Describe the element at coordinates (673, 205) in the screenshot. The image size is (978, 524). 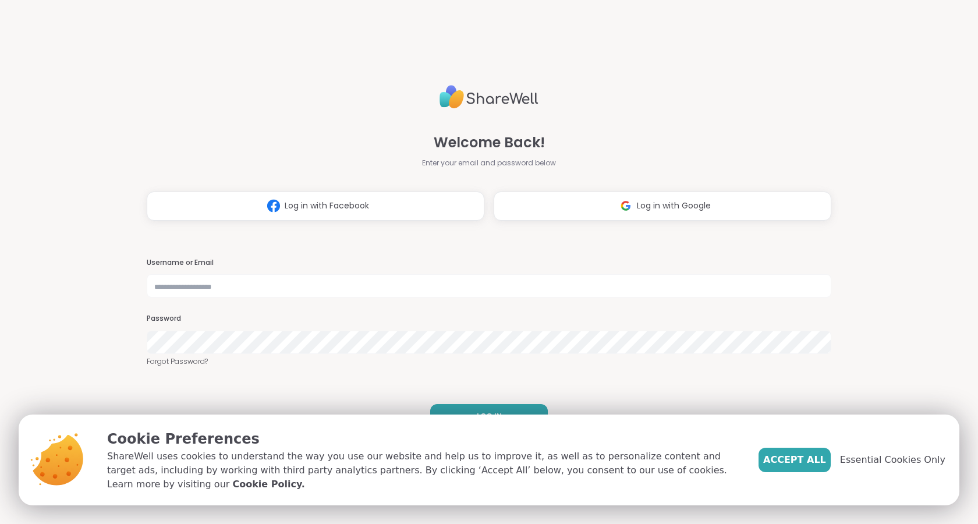
I see `span: Log in with Google` at that location.